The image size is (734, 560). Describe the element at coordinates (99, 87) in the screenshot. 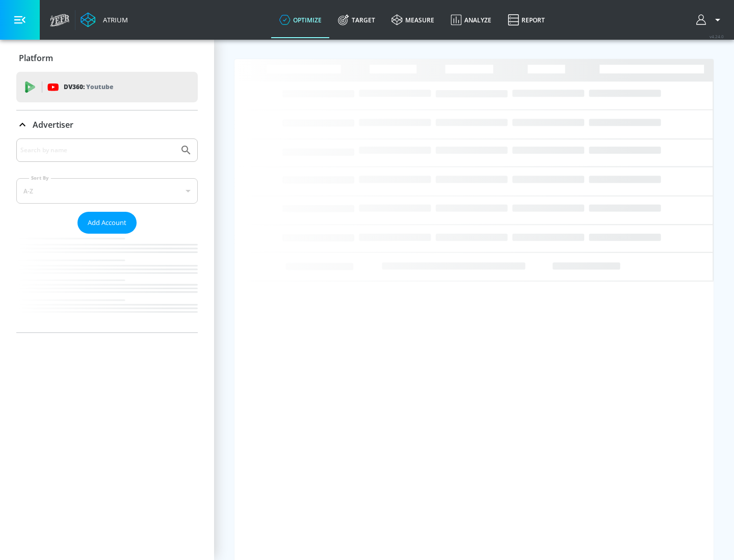

I see `p: Youtube` at that location.